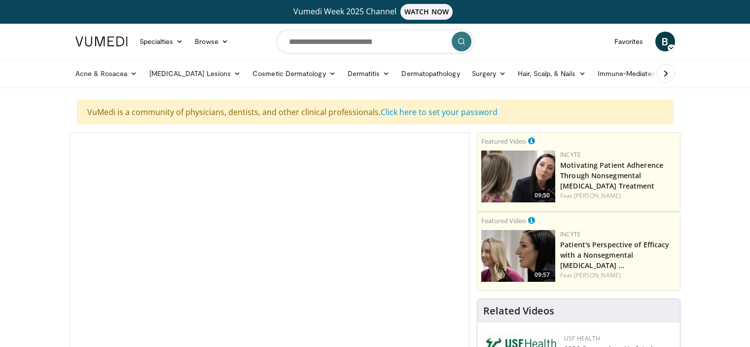 This screenshot has height=347, width=750. Describe the element at coordinates (582, 338) in the screenshot. I see `a: USF Health` at that location.